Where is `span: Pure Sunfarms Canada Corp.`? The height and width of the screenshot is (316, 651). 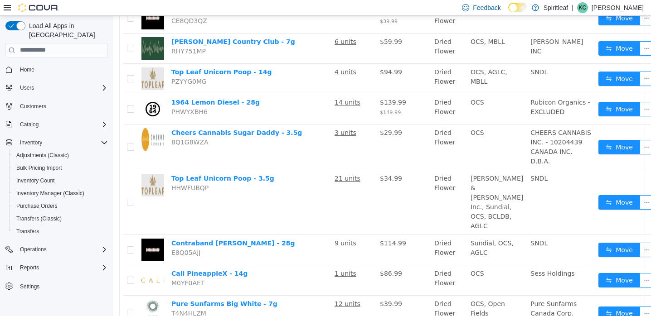
span: Pure Sunfarms Canada Corp. is located at coordinates (440, 293).